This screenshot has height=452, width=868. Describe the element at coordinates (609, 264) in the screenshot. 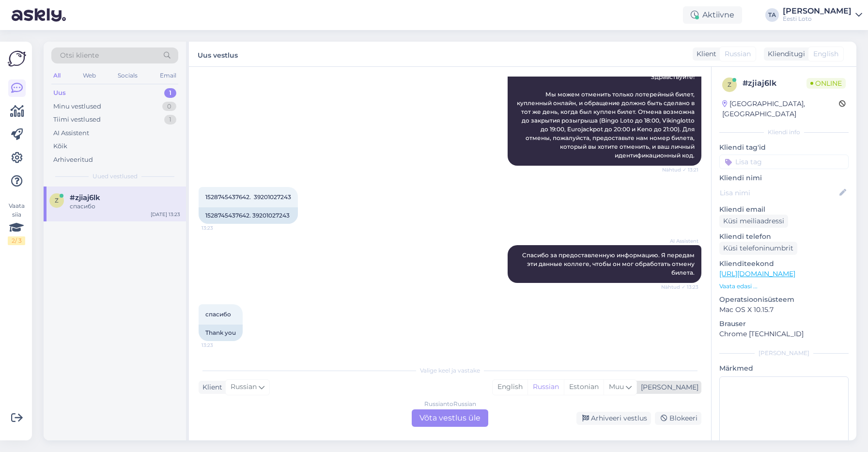

I see `span: Спасибо за предоставленную информацию. Я передам эти данные коллеге, чтобы он мог обработать отме...` at that location.